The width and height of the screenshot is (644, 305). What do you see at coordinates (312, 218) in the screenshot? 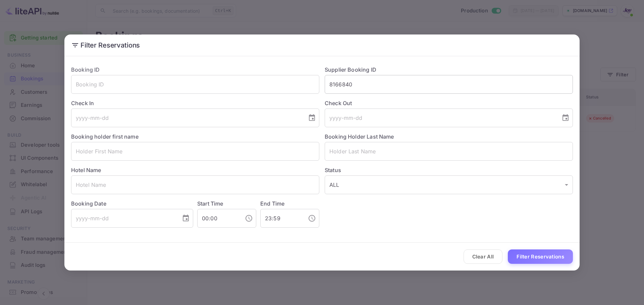
I see `button: Choose time, selected time is 11:59 PM` at bounding box center [312, 218].